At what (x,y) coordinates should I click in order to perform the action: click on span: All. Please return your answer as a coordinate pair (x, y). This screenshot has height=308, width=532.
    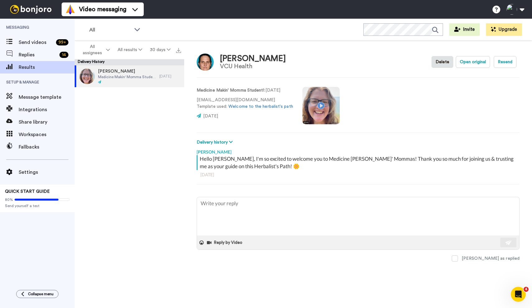
    Looking at the image, I should click on (110, 30).